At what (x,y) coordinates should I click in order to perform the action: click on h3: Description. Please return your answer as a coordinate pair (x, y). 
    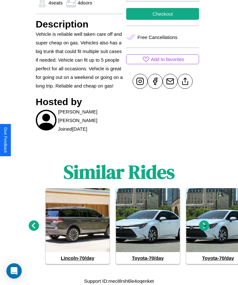
    Looking at the image, I should click on (80, 24).